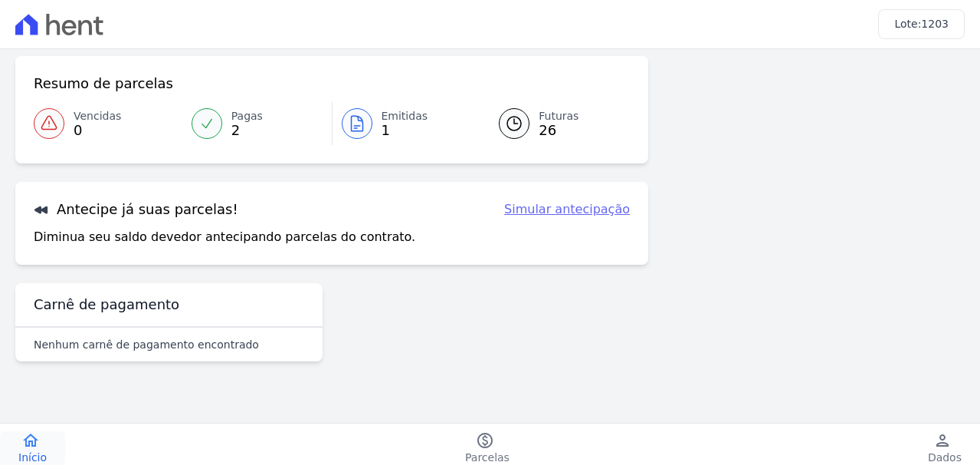 This screenshot has height=472, width=980. I want to click on a: Vencidas 0, so click(108, 124).